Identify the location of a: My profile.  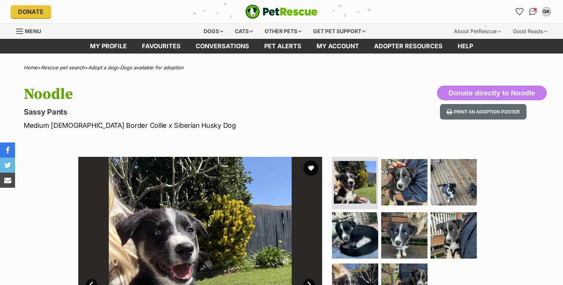
(108, 46).